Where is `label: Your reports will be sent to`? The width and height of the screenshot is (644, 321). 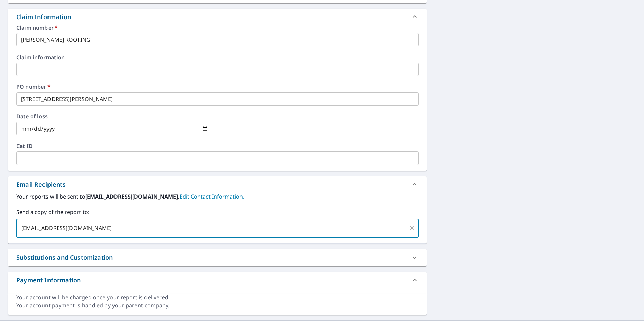
label: Your reports will be sent to is located at coordinates (217, 197).